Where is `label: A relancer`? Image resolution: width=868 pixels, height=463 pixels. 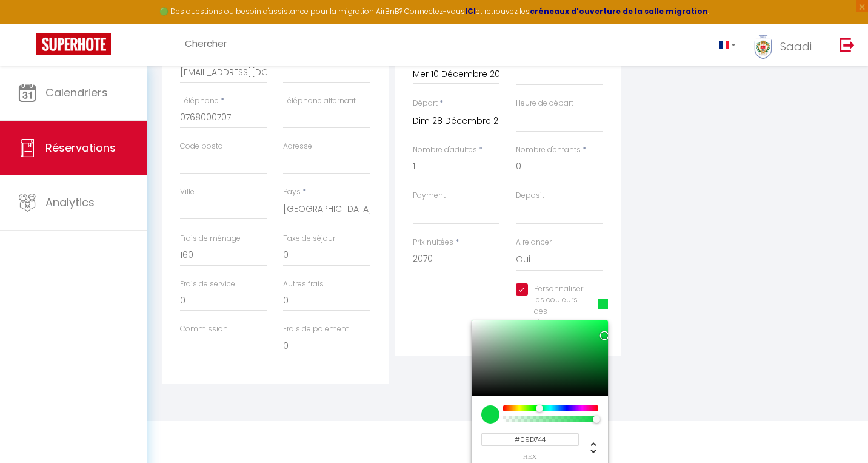
label: A relancer is located at coordinates (533, 242).